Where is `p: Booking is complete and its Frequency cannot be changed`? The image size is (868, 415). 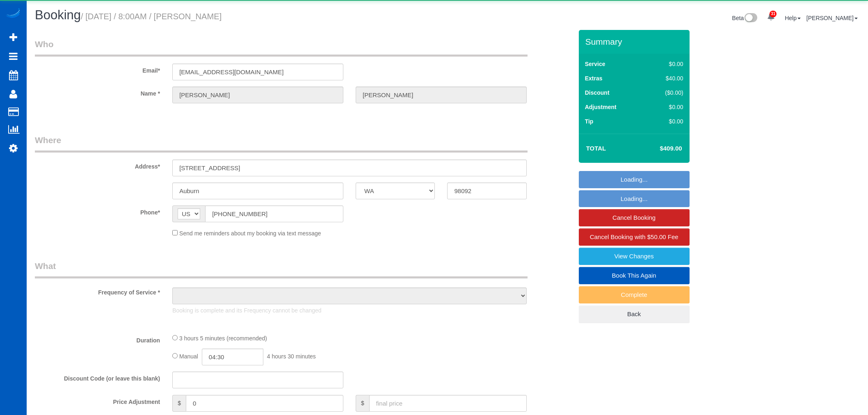 p: Booking is complete and its Frequency cannot be changed is located at coordinates (350, 311).